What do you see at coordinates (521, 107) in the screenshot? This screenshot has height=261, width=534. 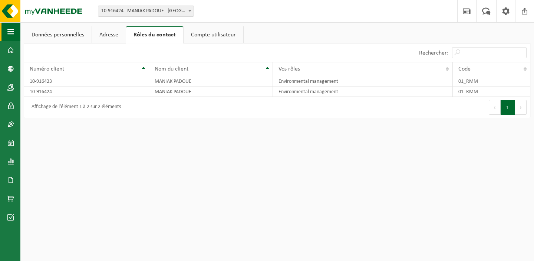 I see `button: Next` at bounding box center [521, 107].